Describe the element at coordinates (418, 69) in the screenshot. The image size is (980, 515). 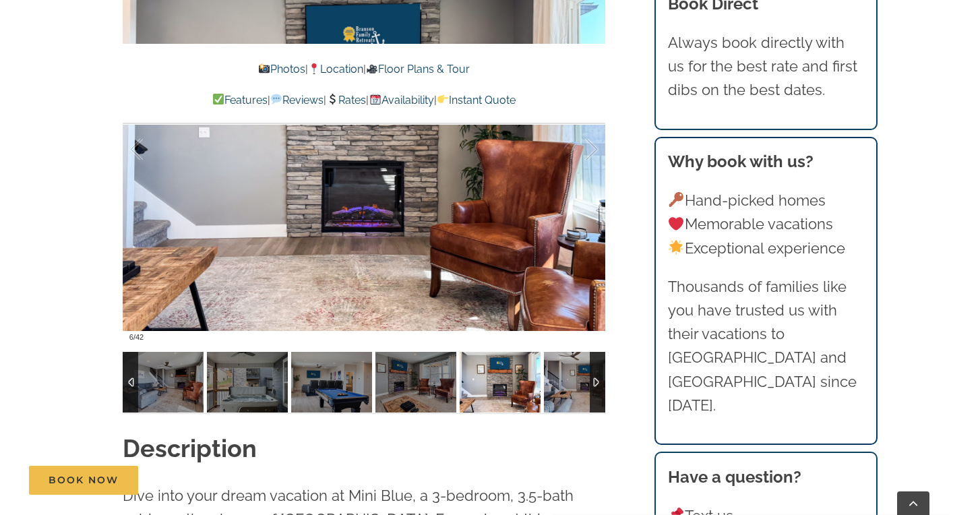
I see `a: Floor Plans & Tour` at that location.